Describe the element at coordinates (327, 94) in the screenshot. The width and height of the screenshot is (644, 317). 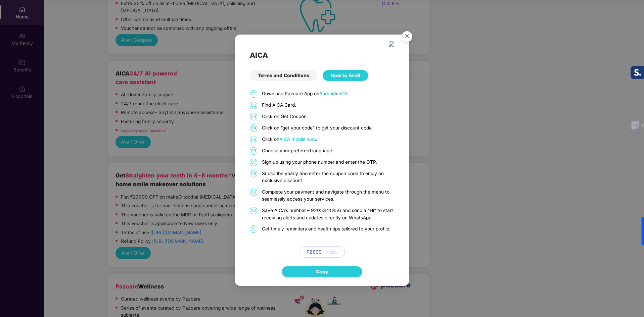
I see `a: Android` at that location.